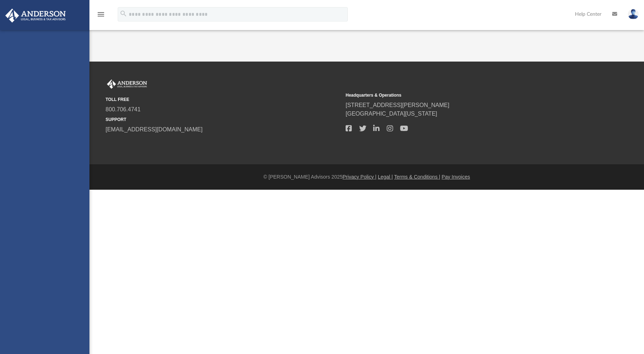 This screenshot has height=354, width=644. Describe the element at coordinates (634, 14) in the screenshot. I see `img: User Pic` at that location.